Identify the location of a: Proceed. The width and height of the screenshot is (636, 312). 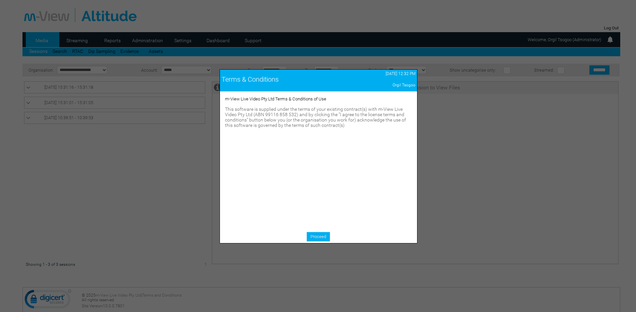
(318, 237).